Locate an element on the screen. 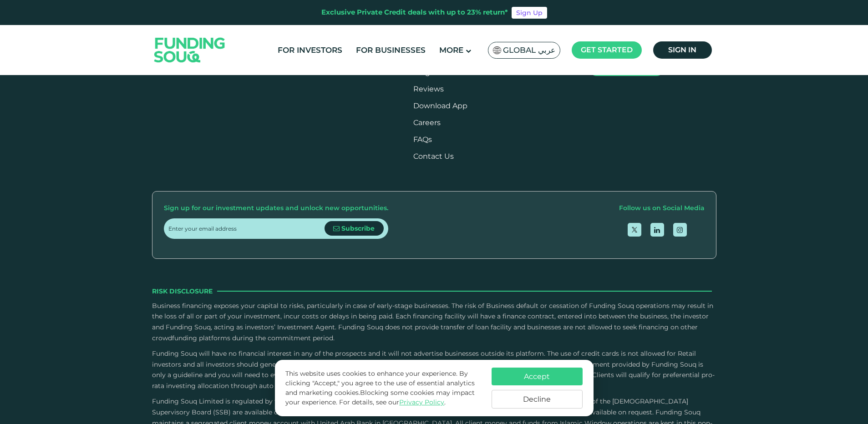 This screenshot has width=868, height=424. a: open Linkedin is located at coordinates (657, 230).